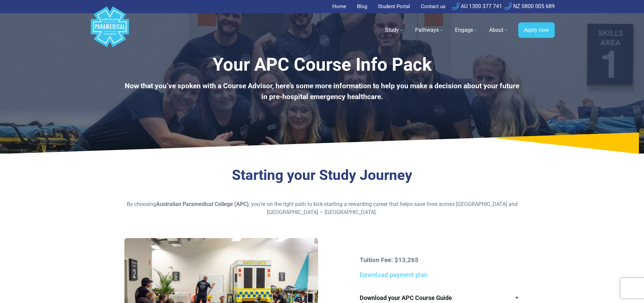 This screenshot has height=303, width=644. I want to click on a: About, so click(499, 30).